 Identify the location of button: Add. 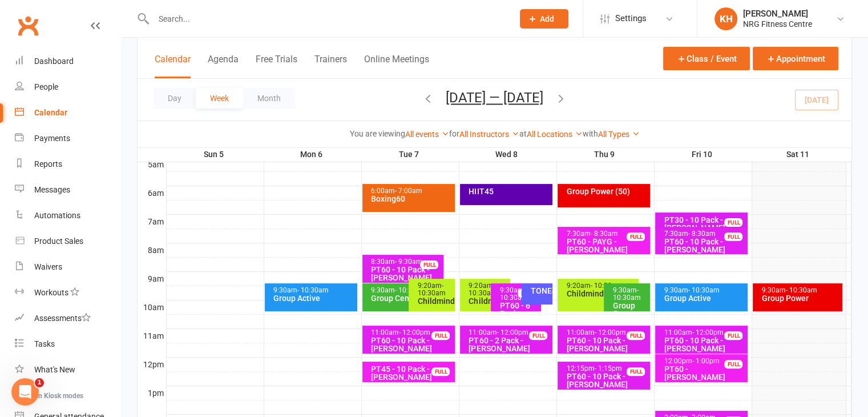
(544, 19).